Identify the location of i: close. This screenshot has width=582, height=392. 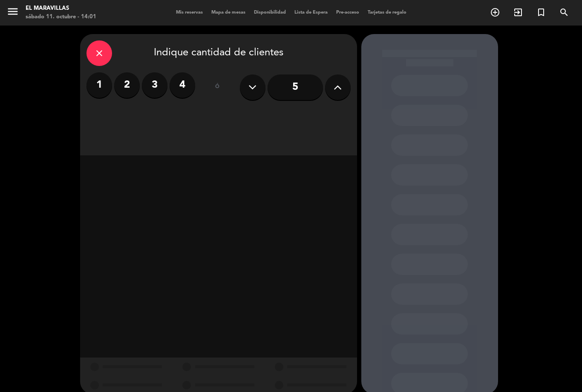
(100, 53).